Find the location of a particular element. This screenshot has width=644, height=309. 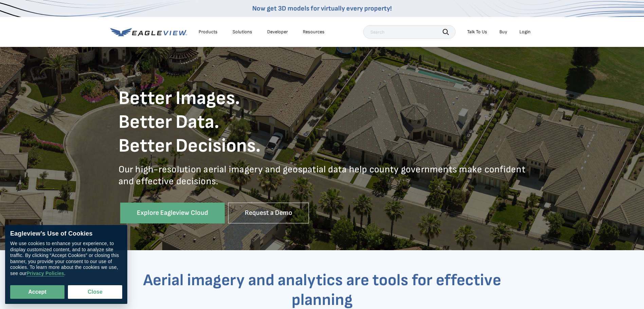

a: Privacy Policies is located at coordinates (45, 274).